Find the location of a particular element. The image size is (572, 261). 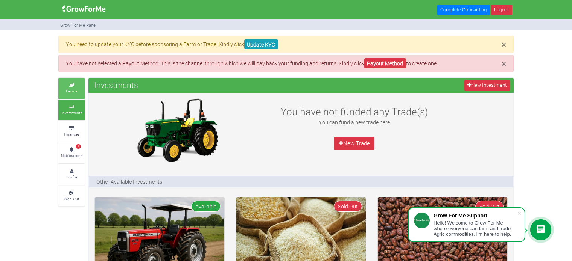

a: Complete Onboarding is located at coordinates (463, 10).